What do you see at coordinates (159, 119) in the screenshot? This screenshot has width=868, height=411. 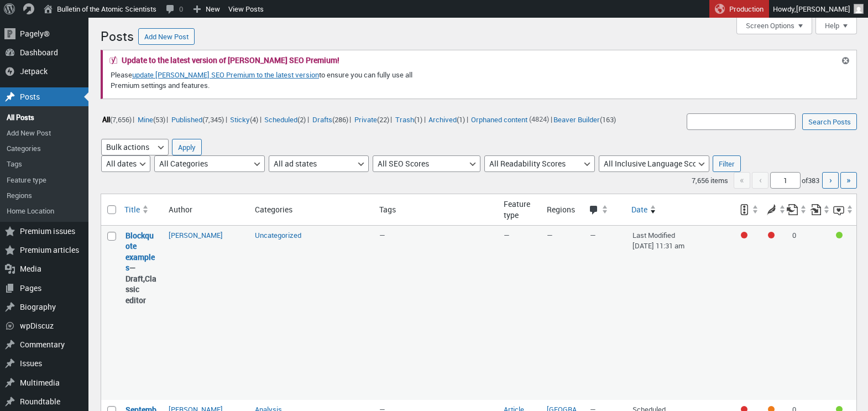 I see `span: (53)` at bounding box center [159, 119].